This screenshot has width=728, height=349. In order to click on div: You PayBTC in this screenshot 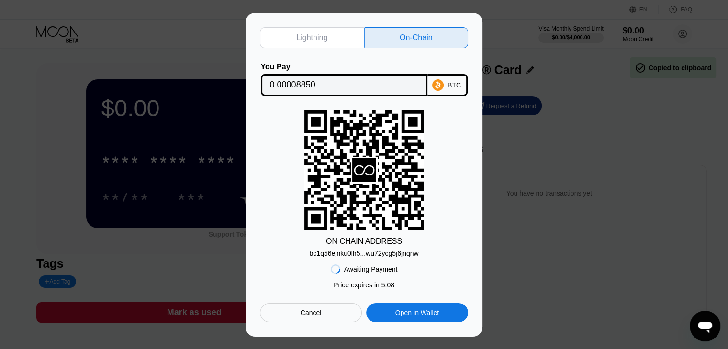, I will do `click(364, 79)`.